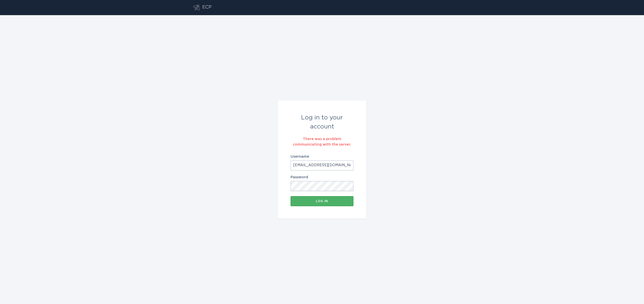 The image size is (644, 304). What do you see at coordinates (207, 7) in the screenshot?
I see `div: ECP` at bounding box center [207, 7].